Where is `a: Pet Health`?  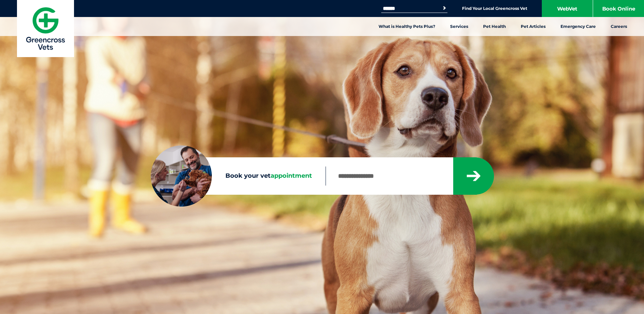 a: Pet Health is located at coordinates (494, 27).